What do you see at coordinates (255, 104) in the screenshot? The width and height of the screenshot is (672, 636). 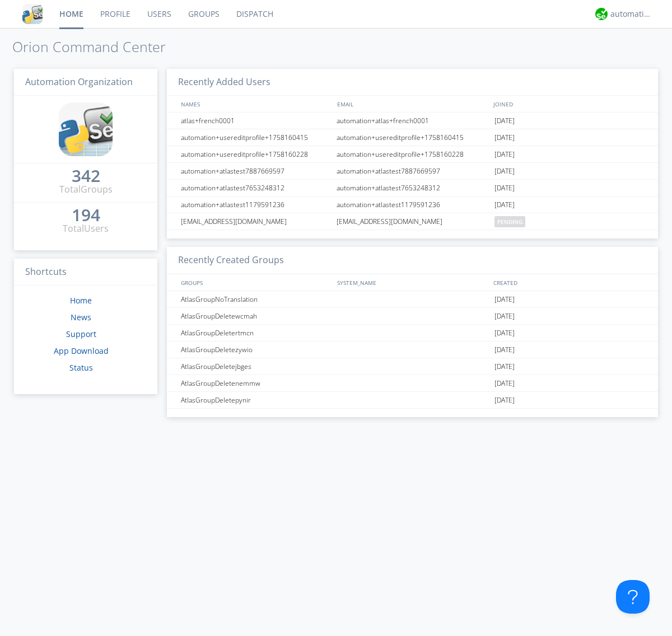 I see `div: NAMES` at bounding box center [255, 104].